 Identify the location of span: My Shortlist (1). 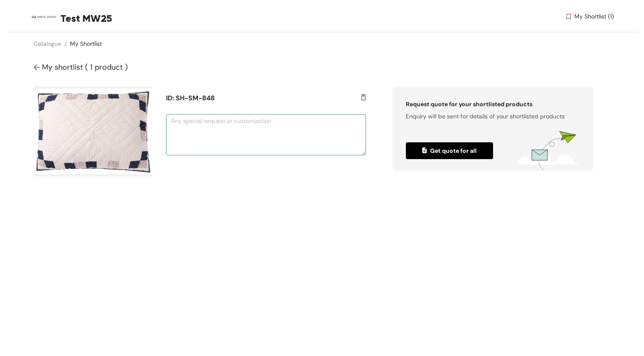
(594, 17).